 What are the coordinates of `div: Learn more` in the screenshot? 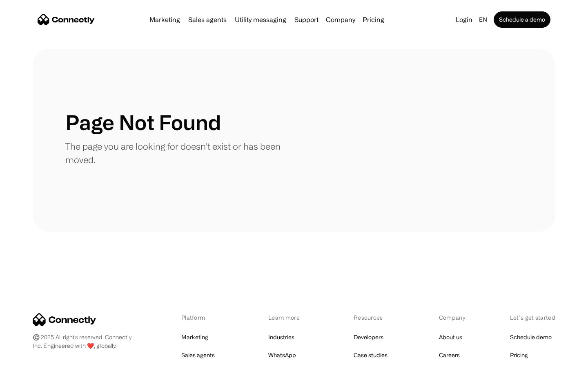 It's located at (290, 317).